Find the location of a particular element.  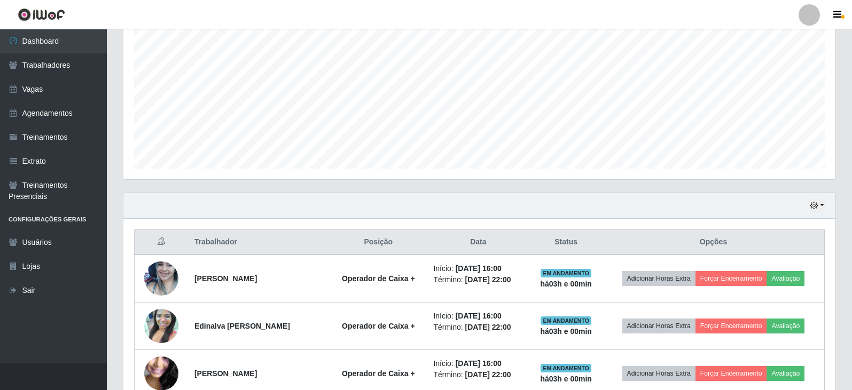

th: Posição is located at coordinates (378, 242).